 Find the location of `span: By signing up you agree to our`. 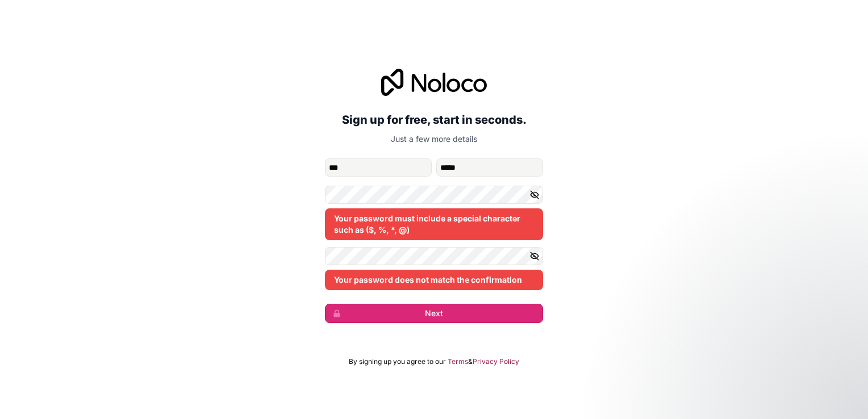

span: By signing up you agree to our is located at coordinates (397, 362).